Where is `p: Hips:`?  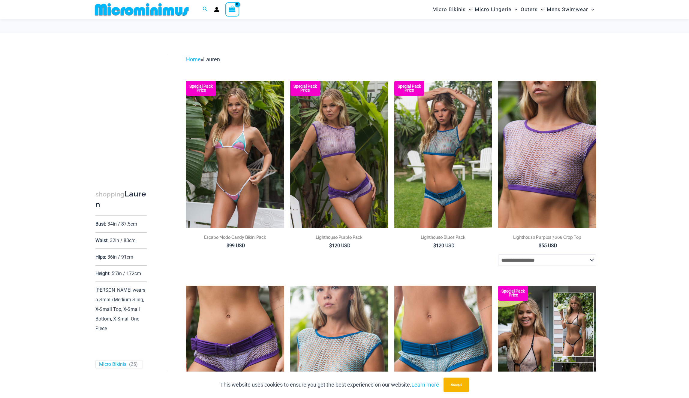
p: Hips: is located at coordinates (101, 257).